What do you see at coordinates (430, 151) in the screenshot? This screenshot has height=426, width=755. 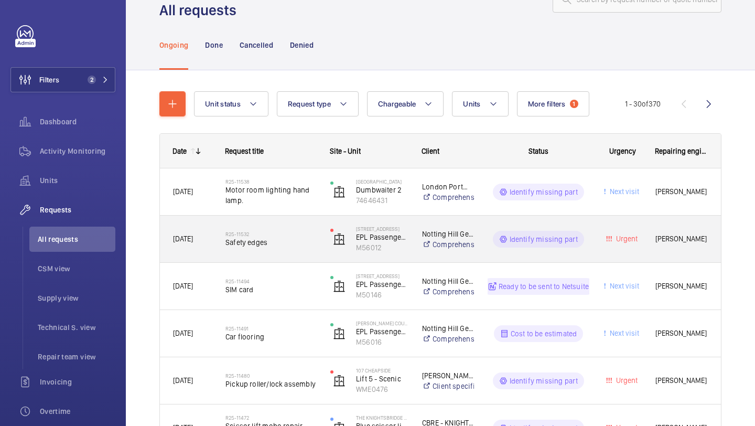 I see `span: Client` at bounding box center [430, 151].